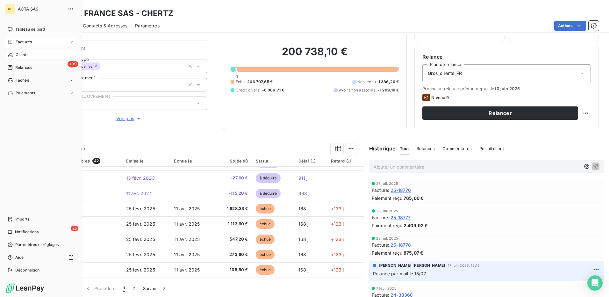 The height and width of the screenshot is (297, 609). I want to click on span: Paramètres et réglages, so click(37, 245).